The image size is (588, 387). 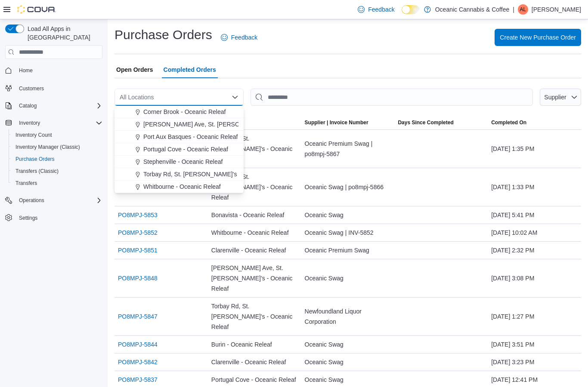 I want to click on button: Transfers (Classic), so click(x=57, y=171).